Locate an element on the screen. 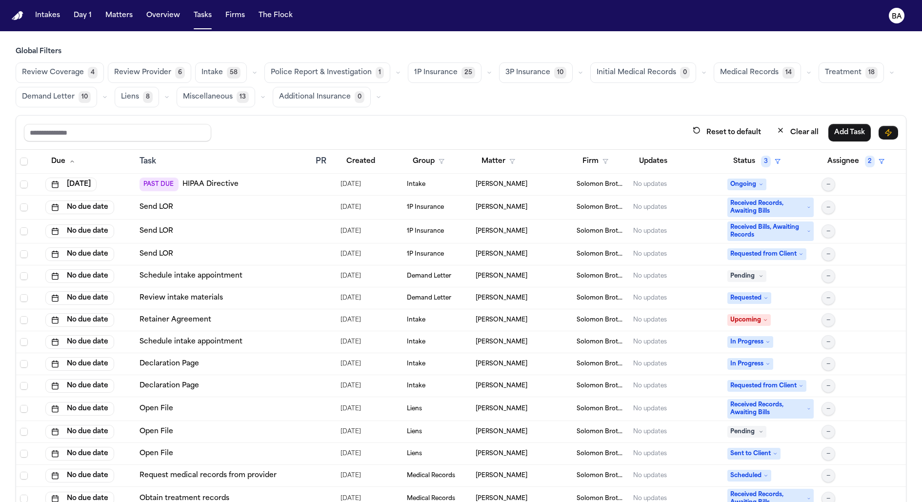  button: 1P Insurance25 is located at coordinates (444, 73).